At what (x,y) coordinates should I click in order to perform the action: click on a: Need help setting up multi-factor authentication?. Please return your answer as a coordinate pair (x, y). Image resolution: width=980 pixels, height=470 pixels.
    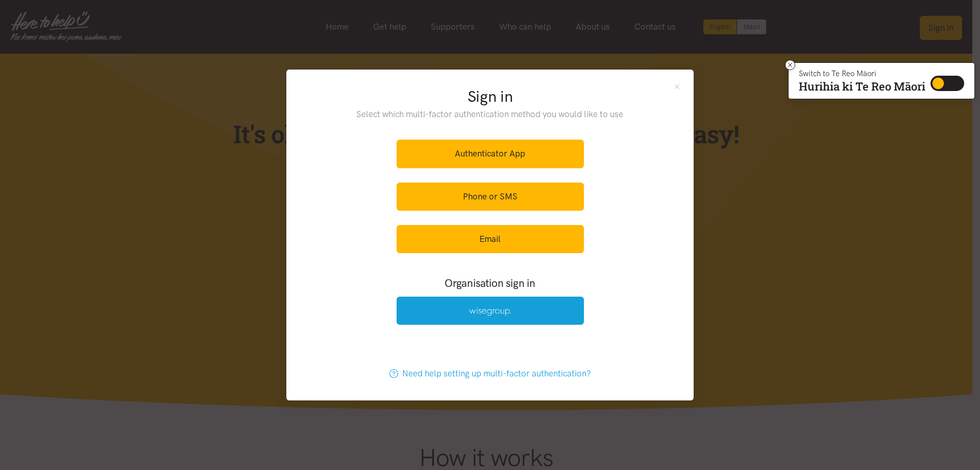
    Looking at the image, I should click on (490, 373).